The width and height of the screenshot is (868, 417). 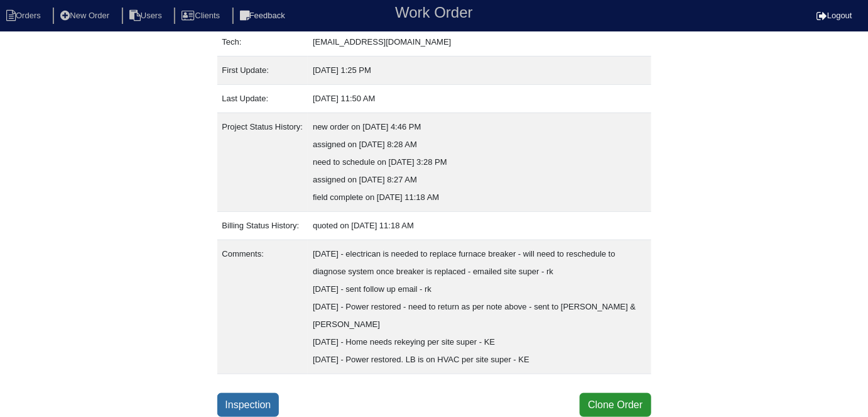 What do you see at coordinates (263, 163) in the screenshot?
I see `td: Project Status History:` at bounding box center [263, 163].